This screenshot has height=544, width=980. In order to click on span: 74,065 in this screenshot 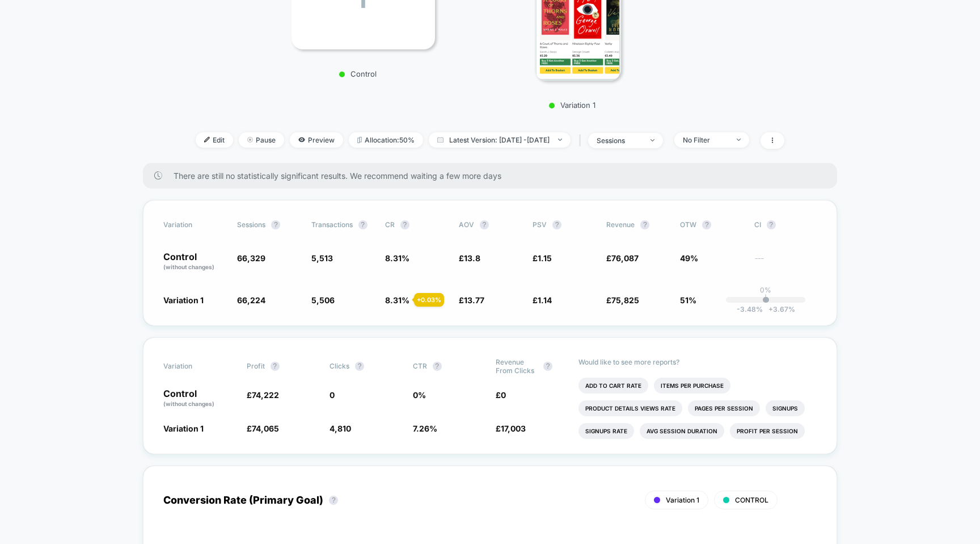, I will do `click(266, 428)`.